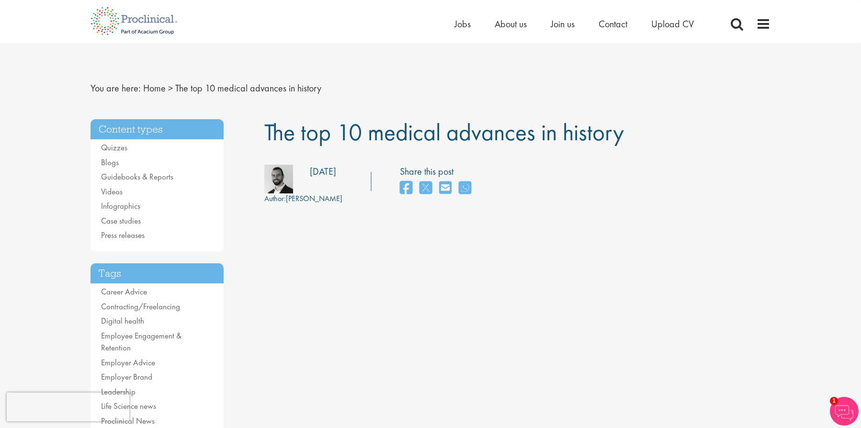 The width and height of the screenshot is (861, 428). I want to click on label: Share this post, so click(438, 171).